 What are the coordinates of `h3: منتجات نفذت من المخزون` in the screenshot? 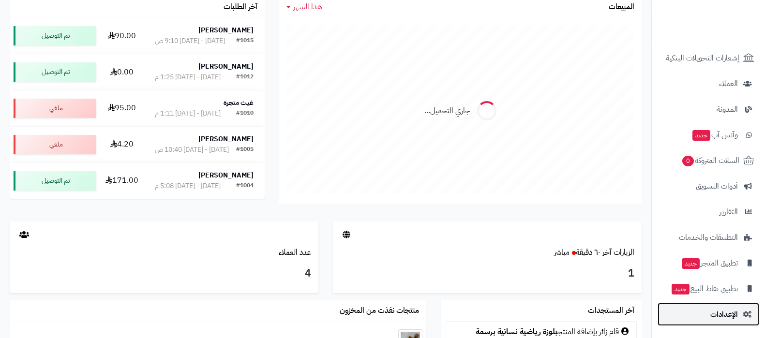 It's located at (379, 311).